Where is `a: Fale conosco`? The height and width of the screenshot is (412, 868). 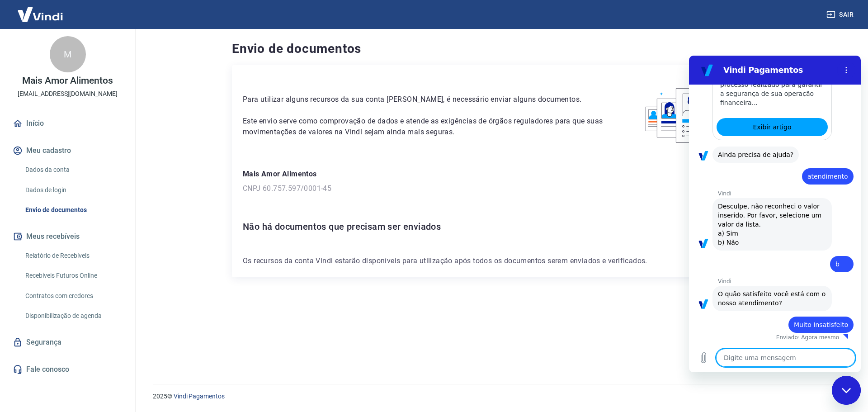 a: Fale conosco is located at coordinates (67, 370).